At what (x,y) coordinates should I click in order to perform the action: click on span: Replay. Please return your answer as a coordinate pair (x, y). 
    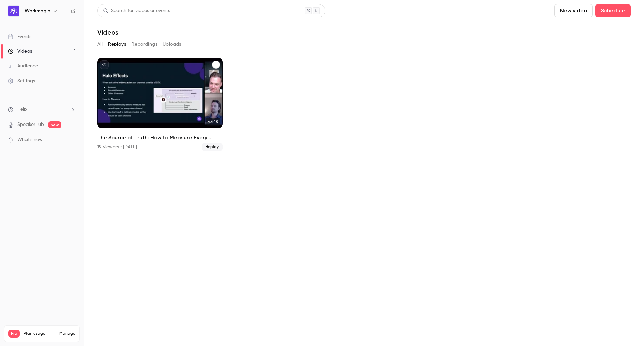
    Looking at the image, I should click on (212, 147).